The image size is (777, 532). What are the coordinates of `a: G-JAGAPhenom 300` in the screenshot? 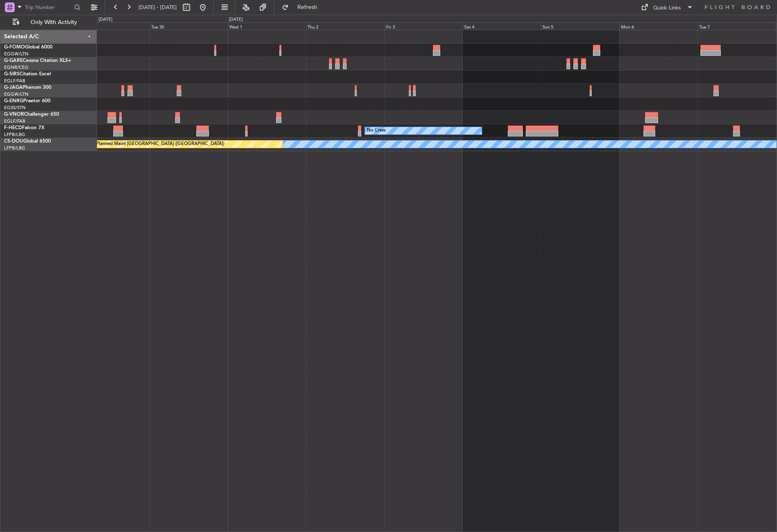 It's located at (28, 87).